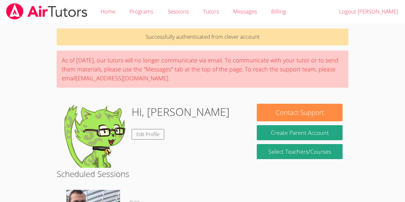 The height and width of the screenshot is (202, 405). Describe the element at coordinates (300, 133) in the screenshot. I see `button: Create Parent Account` at that location.